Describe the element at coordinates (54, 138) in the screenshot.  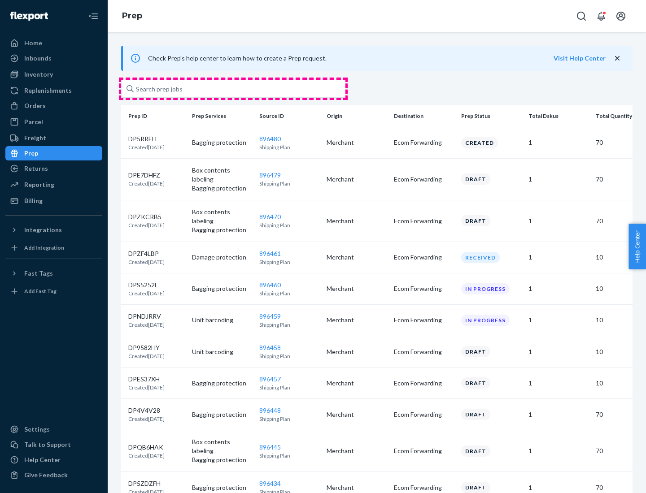
I see `a: Freight` at that location.